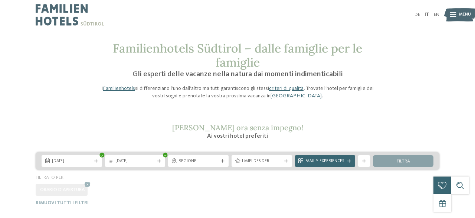  What do you see at coordinates (198, 162) in the screenshot?
I see `span: Regione` at bounding box center [198, 162].